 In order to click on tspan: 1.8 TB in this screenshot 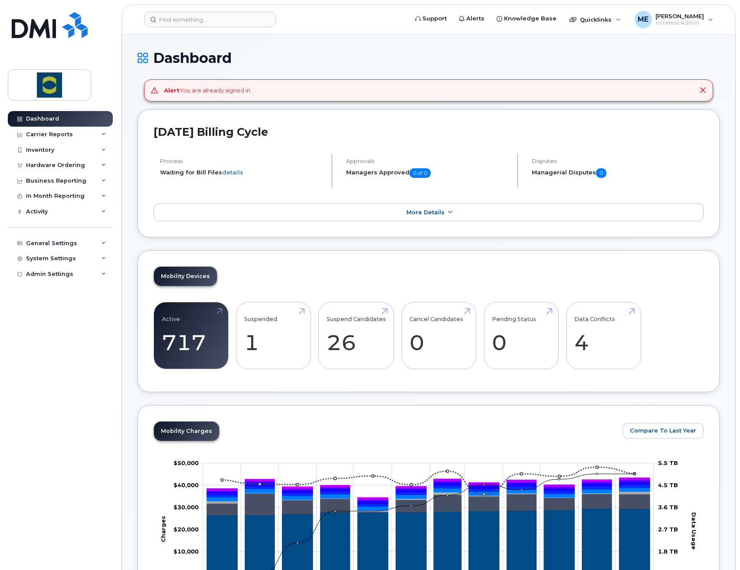, I will do `click(668, 551)`.